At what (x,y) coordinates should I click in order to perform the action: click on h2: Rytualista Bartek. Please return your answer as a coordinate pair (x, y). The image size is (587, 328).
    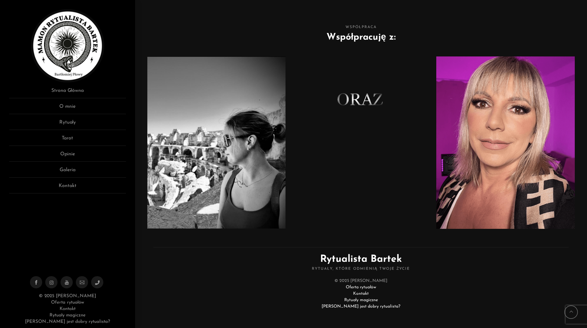
    Looking at the image, I should click on (361, 260).